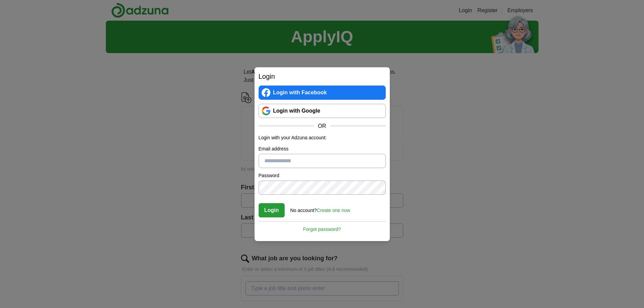 This screenshot has height=308, width=644. What do you see at coordinates (322, 175) in the screenshot?
I see `label: Password` at bounding box center [322, 175].